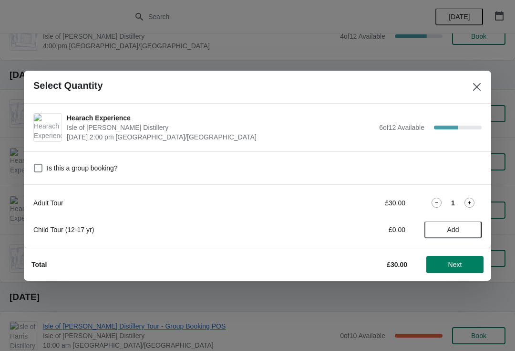 Image resolution: width=515 pixels, height=351 pixels. I want to click on span: Hearach Experience, so click(220, 118).